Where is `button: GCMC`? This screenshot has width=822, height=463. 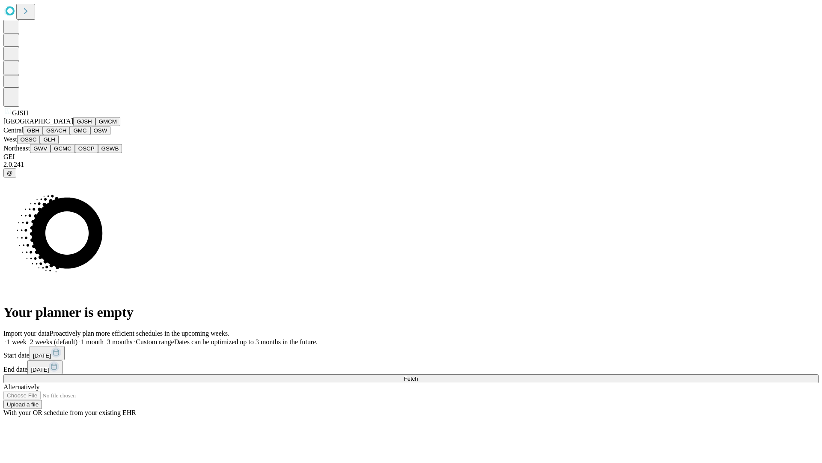
button: GCMC is located at coordinates (63, 148).